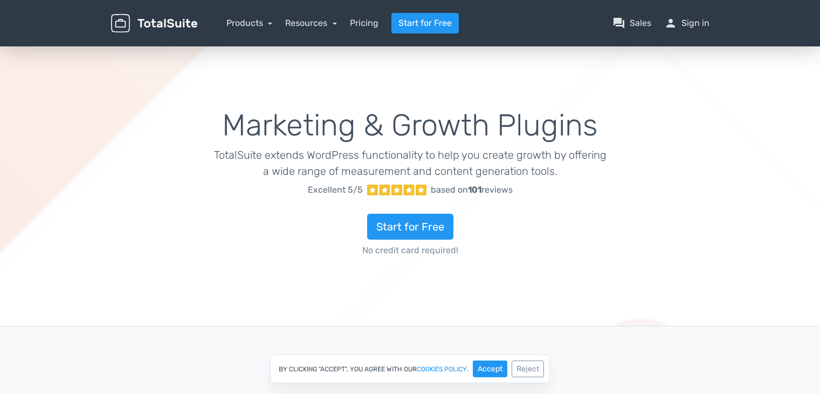 Image resolution: width=820 pixels, height=394 pixels. What do you see at coordinates (442, 369) in the screenshot?
I see `a: cookies policy` at bounding box center [442, 369].